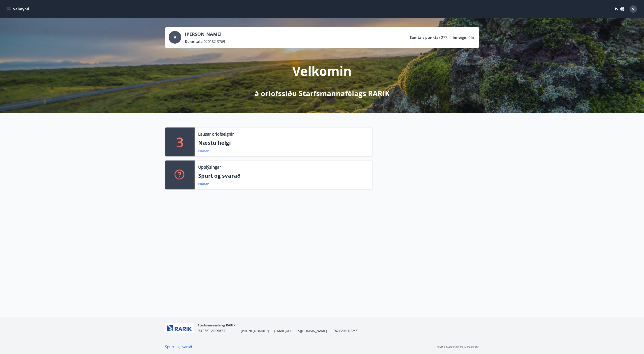 The image size is (644, 354). I want to click on span: 0 kr., so click(472, 38).